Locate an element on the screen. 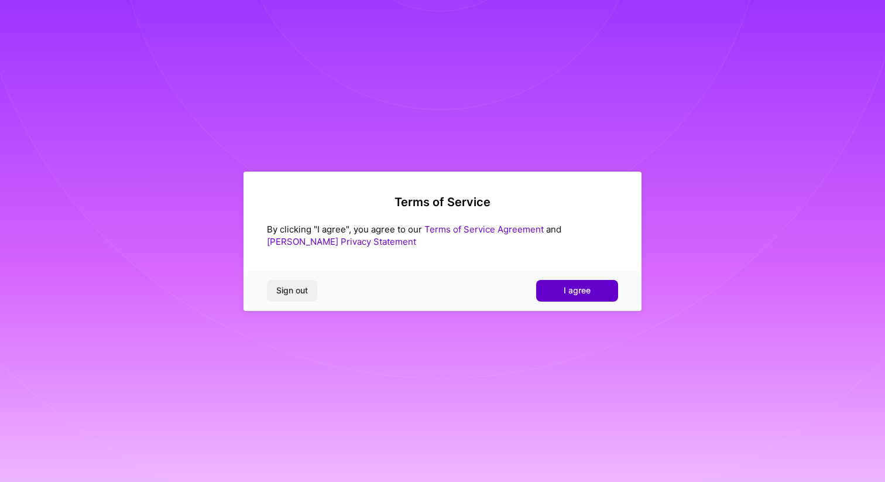  div: By clicking "I agree", you agree to our and is located at coordinates (443, 235).